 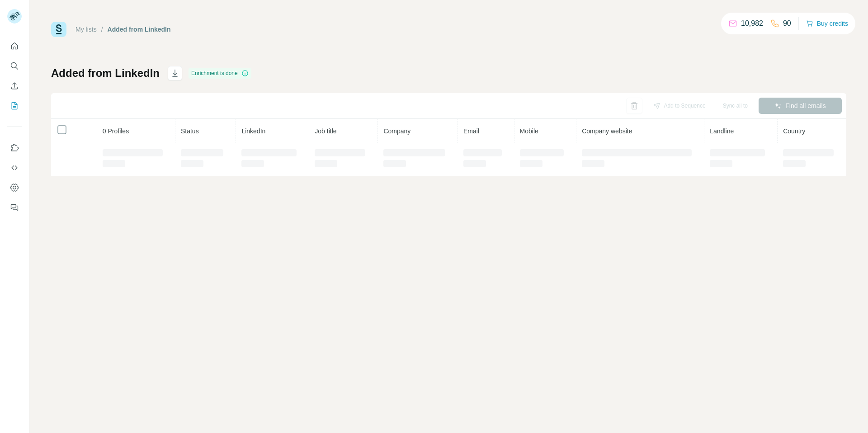 I want to click on span: Mobile, so click(x=529, y=131).